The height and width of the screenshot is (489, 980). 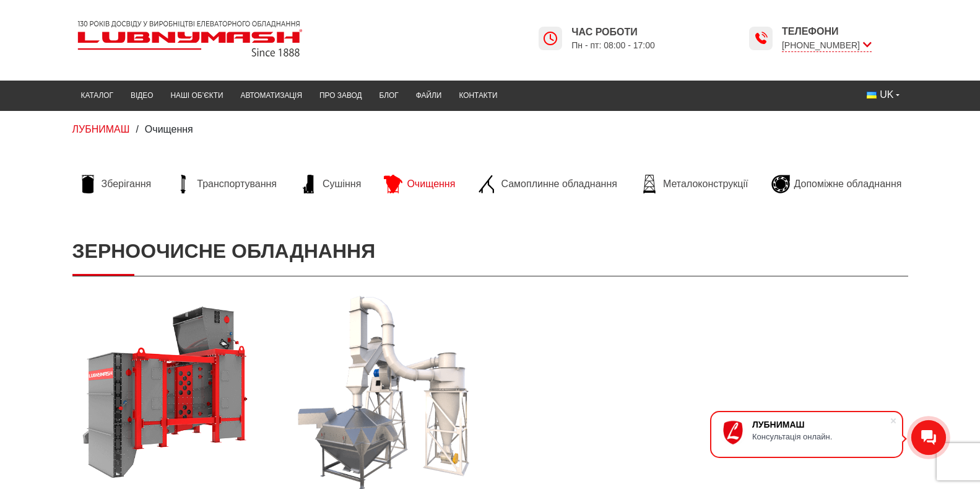 I want to click on button: UK, so click(x=883, y=95).